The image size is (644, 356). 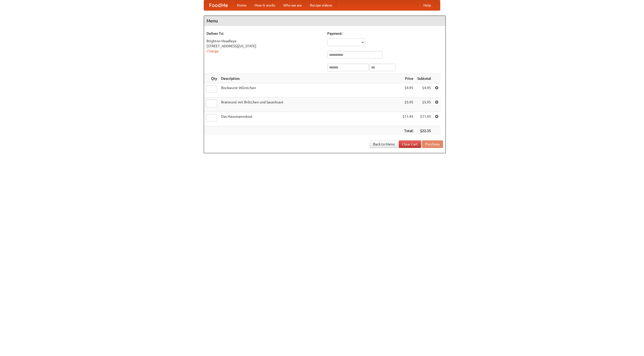 I want to click on h5: Deliver To:, so click(x=264, y=34).